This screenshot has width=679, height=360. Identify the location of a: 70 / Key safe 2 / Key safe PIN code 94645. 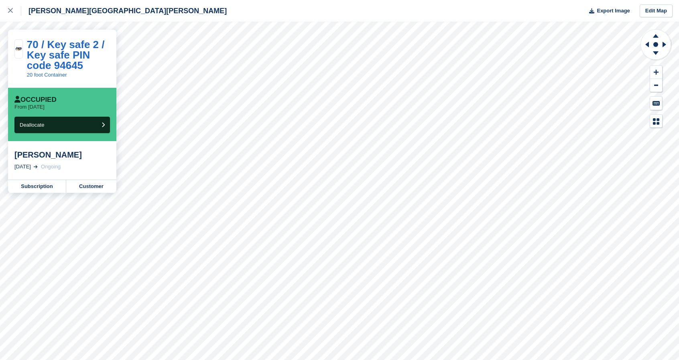
(66, 55).